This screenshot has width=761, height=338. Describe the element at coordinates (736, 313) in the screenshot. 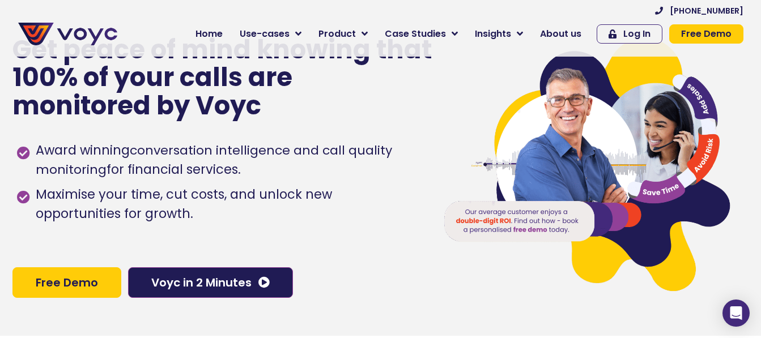

I see `div: Open Intercom Messenger` at that location.